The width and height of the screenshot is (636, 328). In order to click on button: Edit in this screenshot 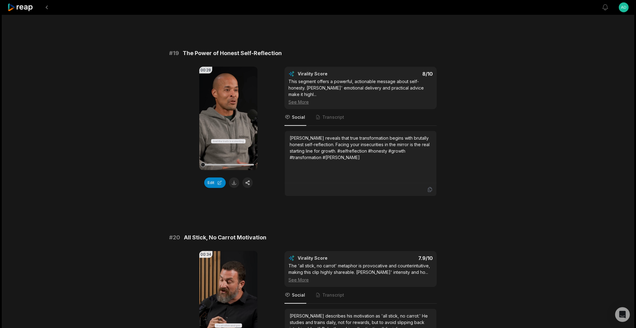, I will do `click(215, 183)`.